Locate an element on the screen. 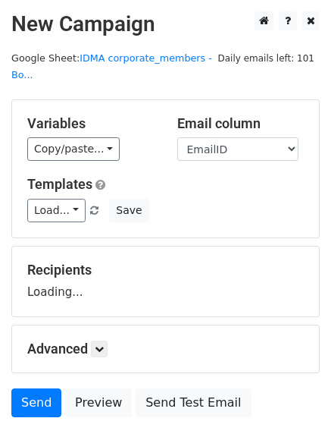 This screenshot has height=437, width=331. a: Send is located at coordinates (36, 403).